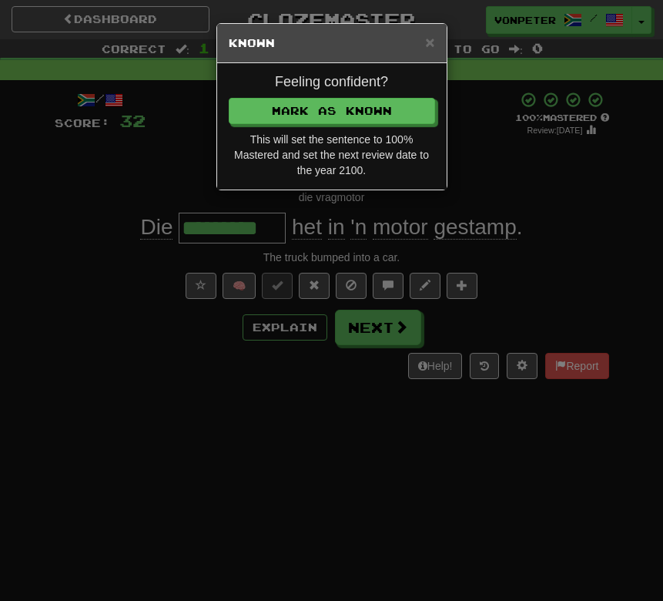 This screenshot has height=601, width=663. I want to click on button: Mark as Known, so click(332, 111).